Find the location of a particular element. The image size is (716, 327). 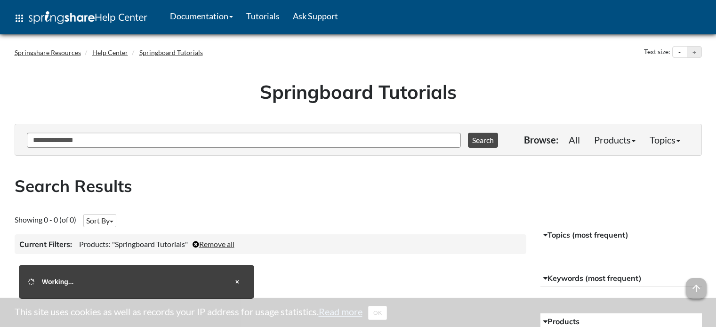

span: Showing 0 - 0 (of 0) is located at coordinates (45, 219).